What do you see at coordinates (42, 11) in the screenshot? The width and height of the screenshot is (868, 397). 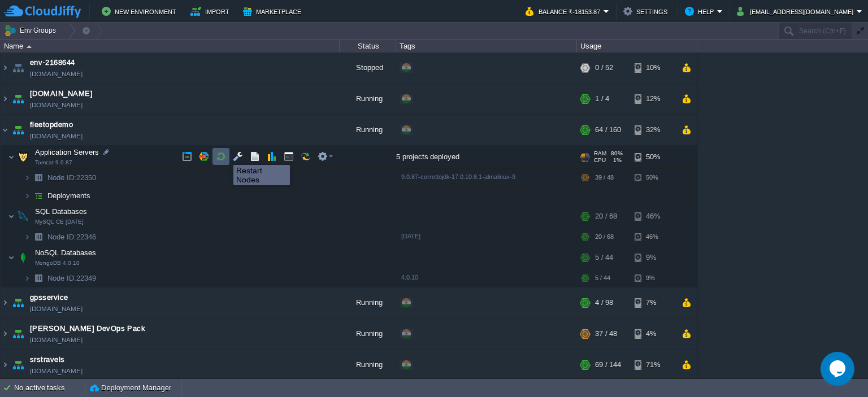 I see `img: CloudJiffy` at bounding box center [42, 11].